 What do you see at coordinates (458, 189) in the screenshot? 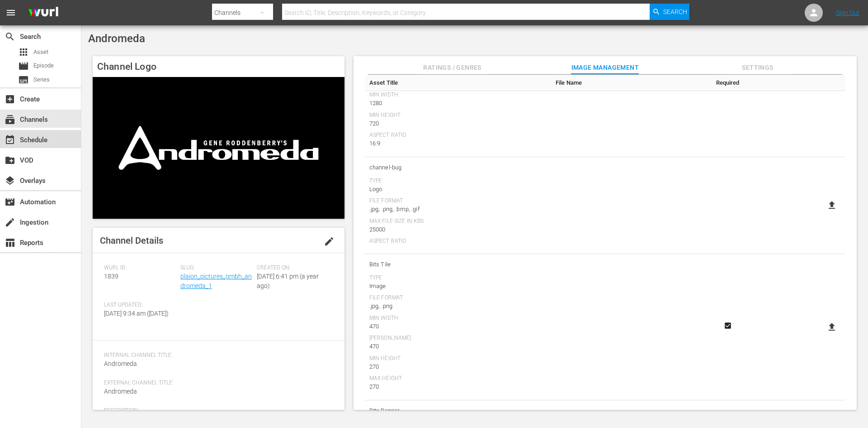
I see `div: Logo` at bounding box center [458, 189].